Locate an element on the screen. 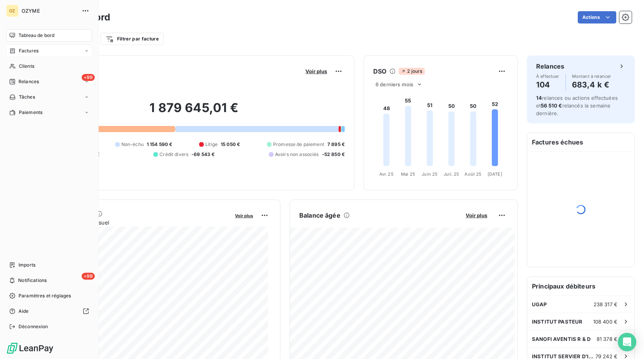 The image size is (644, 359). tspan: Mai 25 is located at coordinates (408, 174).